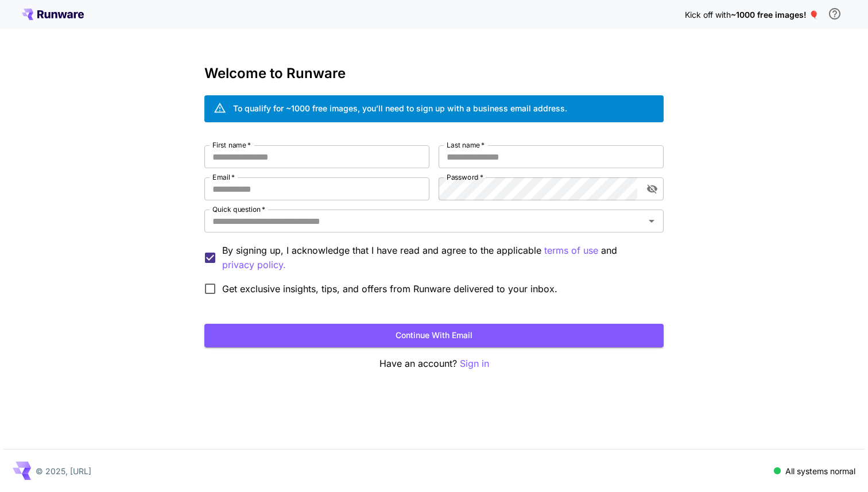  Describe the element at coordinates (224, 177) in the screenshot. I see `label: Email` at that location.